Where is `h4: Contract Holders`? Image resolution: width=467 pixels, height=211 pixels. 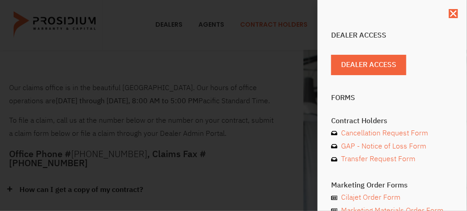
h4: Contract Holders is located at coordinates (393, 121).